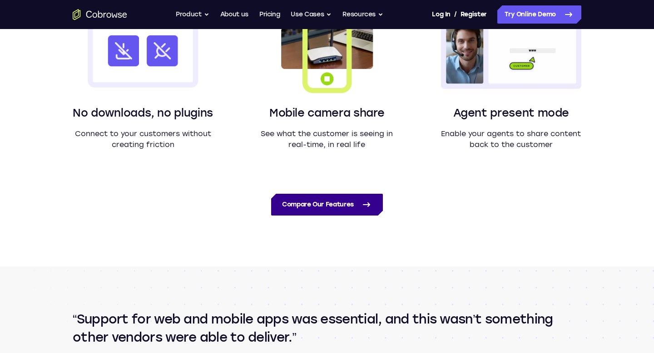 Image resolution: width=654 pixels, height=353 pixels. I want to click on a: Try Online Demo, so click(539, 15).